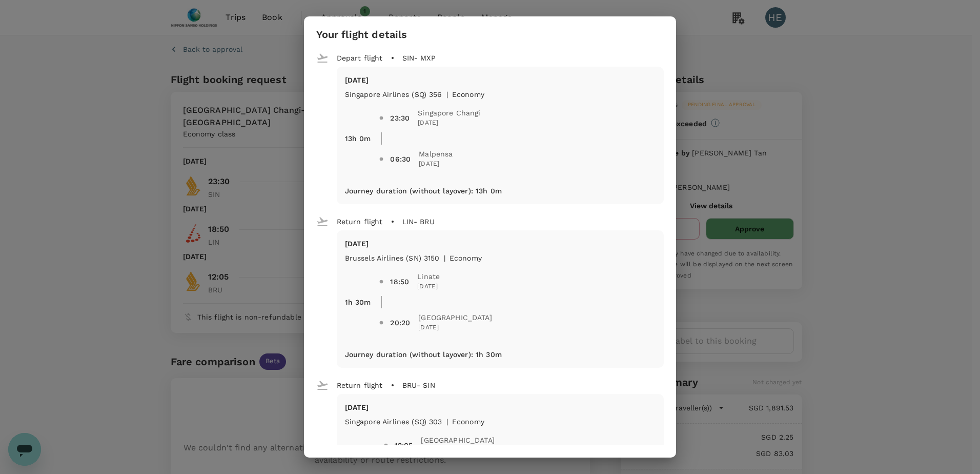 This screenshot has width=980, height=474. I want to click on span: Malpensa, so click(436, 154).